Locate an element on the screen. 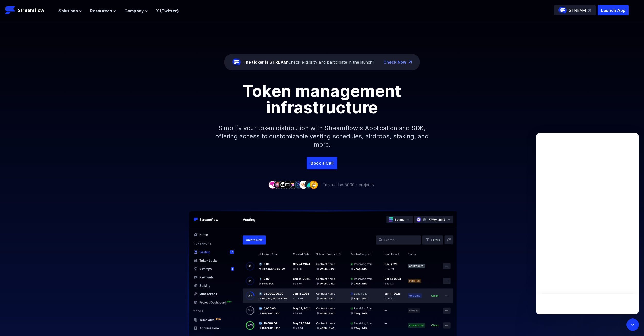  span: Solutions is located at coordinates (68, 11).